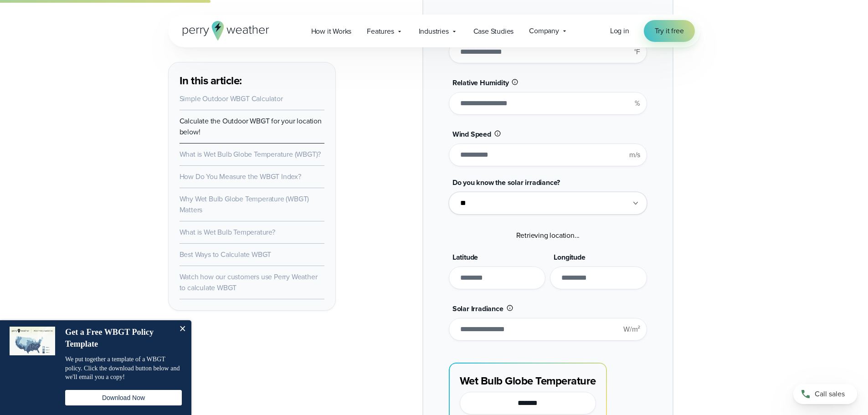 This screenshot has width=868, height=415. Describe the element at coordinates (231, 98) in the screenshot. I see `a: Simple Outdoor WBGT Calculator` at that location.